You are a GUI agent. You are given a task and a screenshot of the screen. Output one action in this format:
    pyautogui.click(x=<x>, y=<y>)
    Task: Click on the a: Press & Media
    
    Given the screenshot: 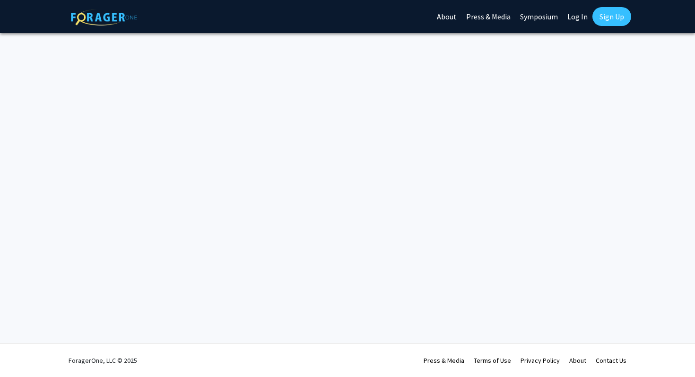 What is the action you would take?
    pyautogui.click(x=444, y=360)
    